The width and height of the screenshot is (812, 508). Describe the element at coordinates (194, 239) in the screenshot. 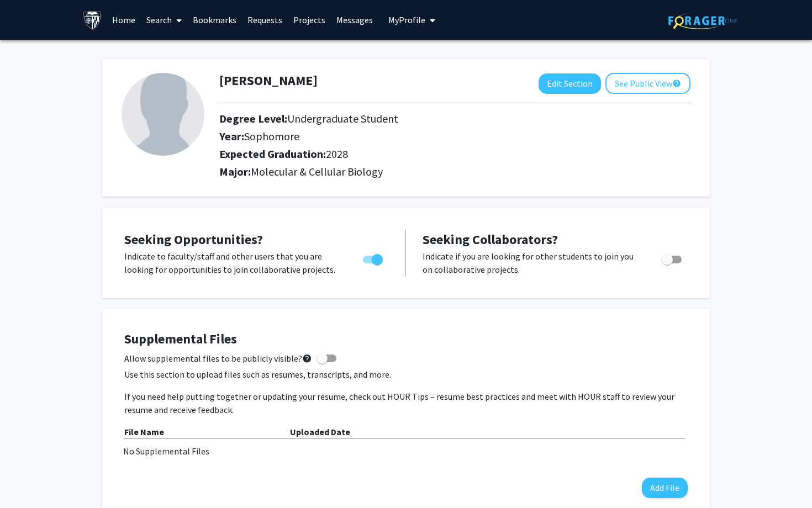

I see `span: Seeking Opportunities?` at that location.